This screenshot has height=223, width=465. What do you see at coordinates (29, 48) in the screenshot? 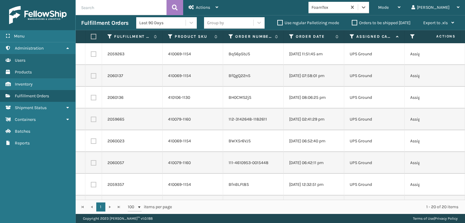
I see `span: Administration` at bounding box center [29, 48].